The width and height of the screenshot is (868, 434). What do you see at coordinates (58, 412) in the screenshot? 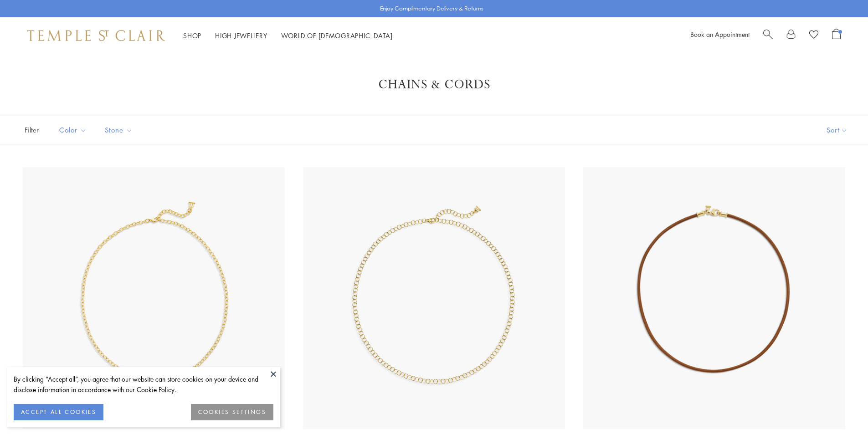
I see `button: ACCEPT ALL COOKIES` at bounding box center [58, 412].